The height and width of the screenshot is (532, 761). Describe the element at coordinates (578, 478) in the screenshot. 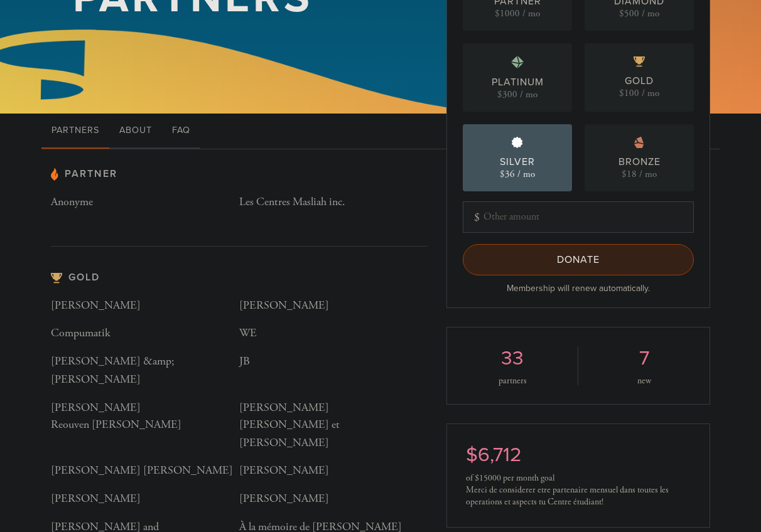

I see `div: of $15000 per month goal` at that location.